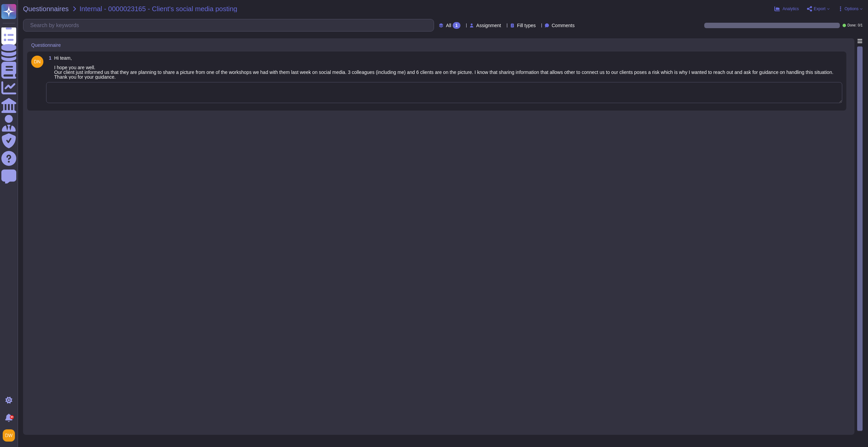  What do you see at coordinates (791, 9) in the screenshot?
I see `span: Analytics` at bounding box center [791, 9].